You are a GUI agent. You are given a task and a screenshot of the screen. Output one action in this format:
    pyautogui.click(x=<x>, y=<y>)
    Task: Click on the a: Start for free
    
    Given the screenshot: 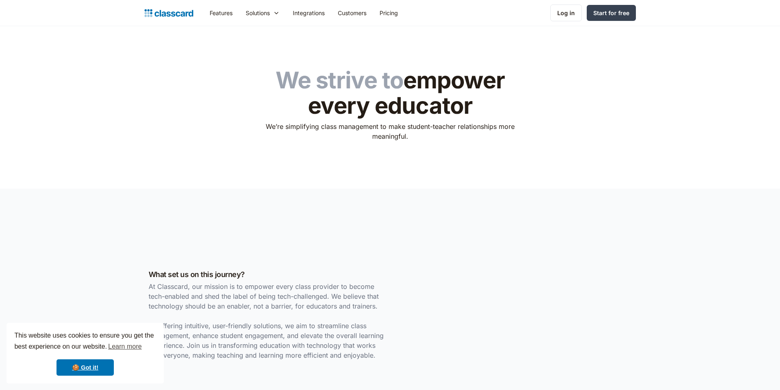 What is the action you would take?
    pyautogui.click(x=611, y=13)
    